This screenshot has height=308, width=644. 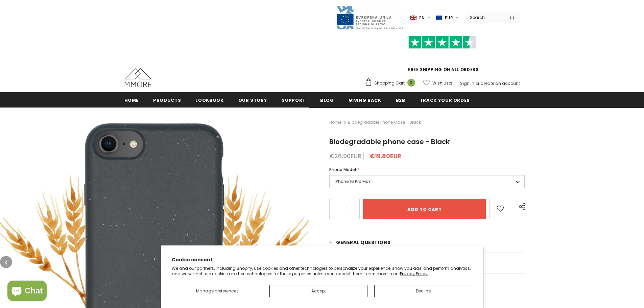 I want to click on span: FREE SHIPPING ON ALL ORDERS, so click(x=442, y=55).